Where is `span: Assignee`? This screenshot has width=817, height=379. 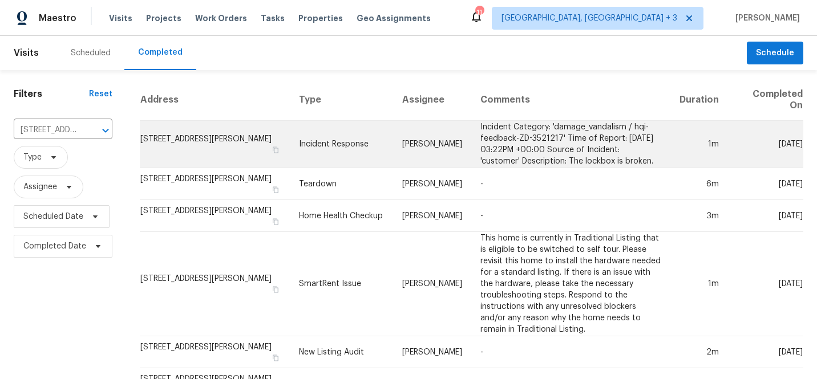 span: Assignee is located at coordinates (40, 187).